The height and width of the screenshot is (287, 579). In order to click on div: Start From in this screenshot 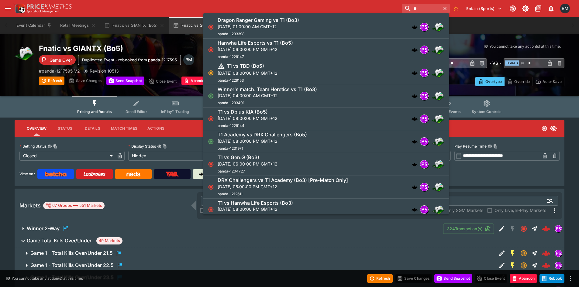, I will do `click(520, 81)`.